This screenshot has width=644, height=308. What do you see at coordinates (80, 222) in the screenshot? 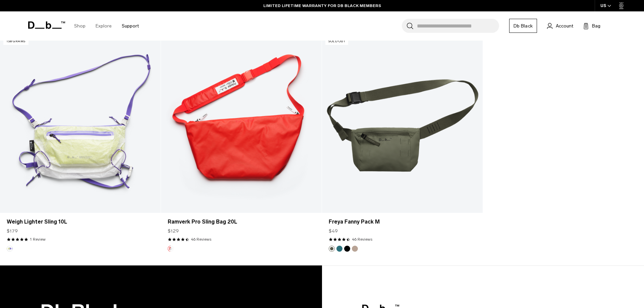
I see `a: Weigh Lighter Sling 10L` at bounding box center [80, 222].